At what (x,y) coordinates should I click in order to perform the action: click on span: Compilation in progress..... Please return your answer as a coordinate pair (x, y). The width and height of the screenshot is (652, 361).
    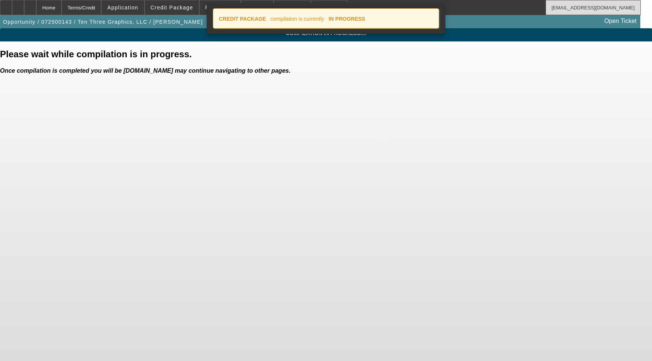
    Looking at the image, I should click on (326, 33).